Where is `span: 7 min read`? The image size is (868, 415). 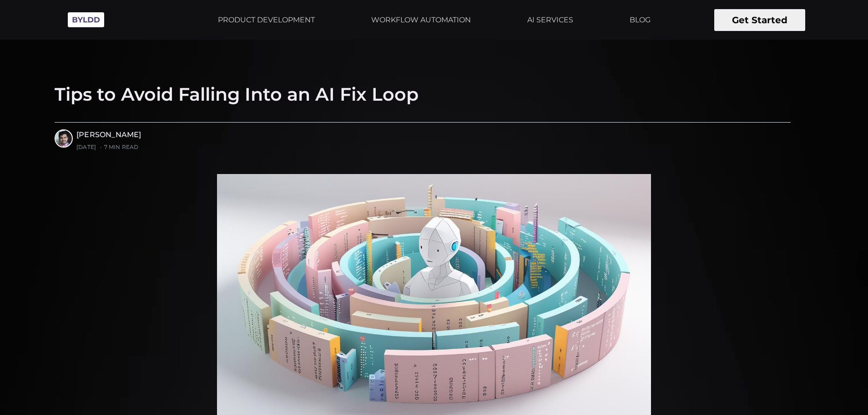 span: 7 min read is located at coordinates (119, 146).